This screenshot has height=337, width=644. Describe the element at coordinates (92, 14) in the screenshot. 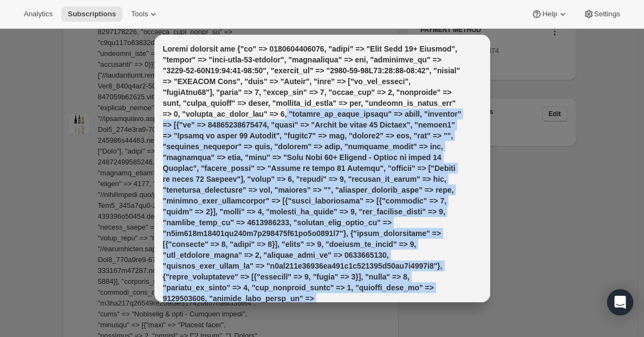

I see `span: Subscriptions` at that location.